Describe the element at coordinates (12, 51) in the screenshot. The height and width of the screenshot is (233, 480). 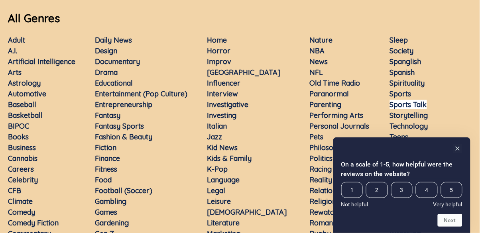
I see `a: A.I.` at that location.